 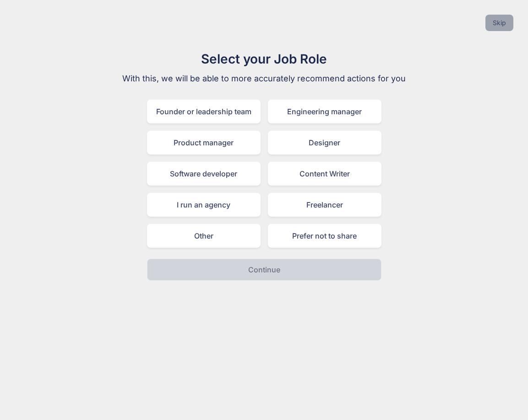 What do you see at coordinates (204, 236) in the screenshot?
I see `div: Other` at bounding box center [204, 236].